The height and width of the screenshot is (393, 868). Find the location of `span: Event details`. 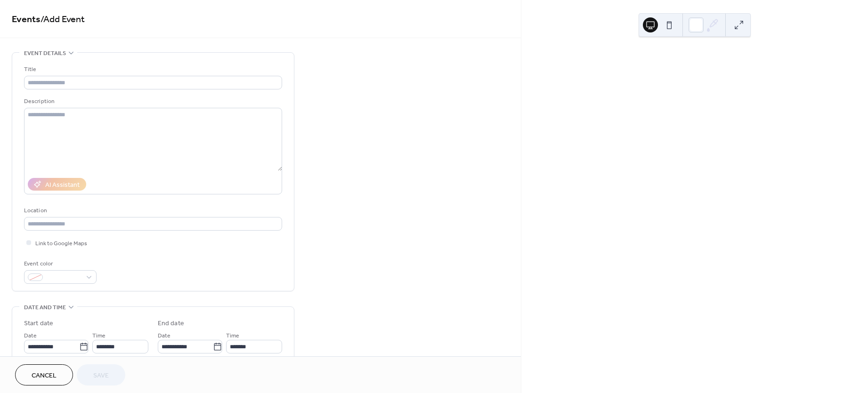

span: Event details is located at coordinates (44, 53).